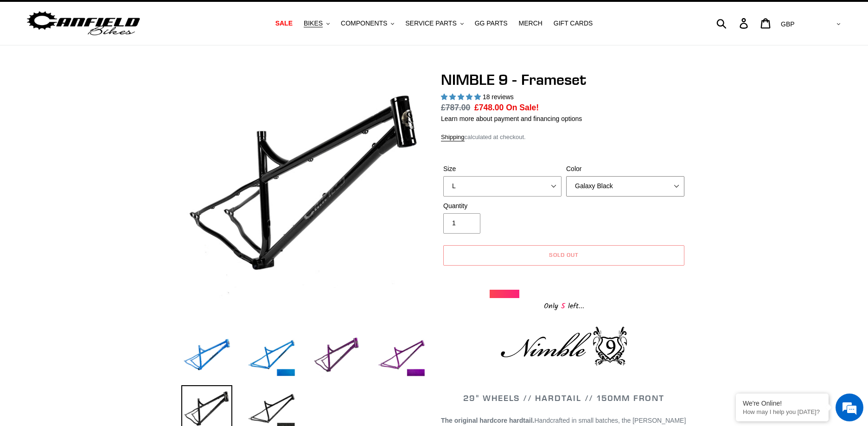  I want to click on div: Navigation go back, so click(17, 58).